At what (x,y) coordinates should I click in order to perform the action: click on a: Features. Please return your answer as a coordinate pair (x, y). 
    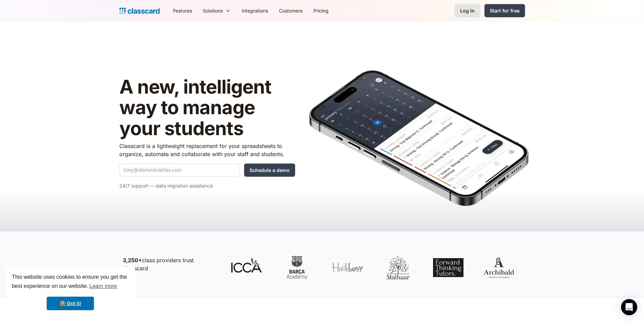
    Looking at the image, I should click on (183, 10).